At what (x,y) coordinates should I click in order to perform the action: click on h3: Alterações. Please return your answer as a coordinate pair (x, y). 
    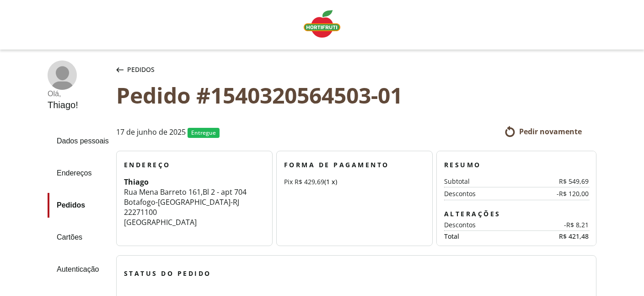
    Looking at the image, I should click on (516, 214).